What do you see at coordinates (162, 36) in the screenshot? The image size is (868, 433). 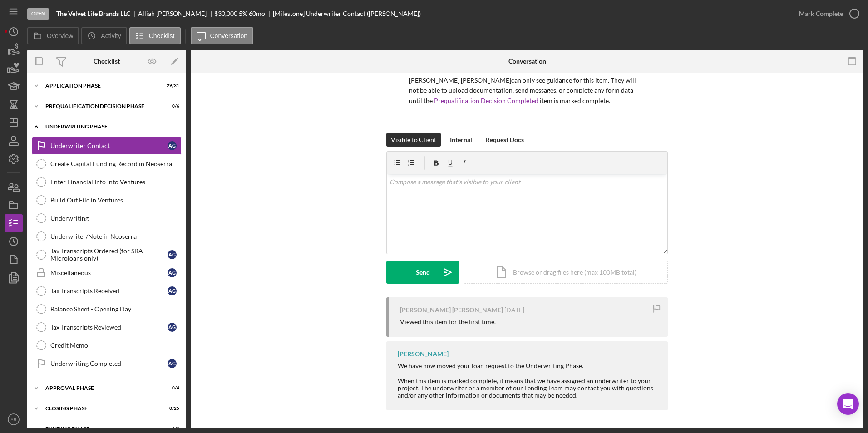 I see `label: Checklist` at bounding box center [162, 36].